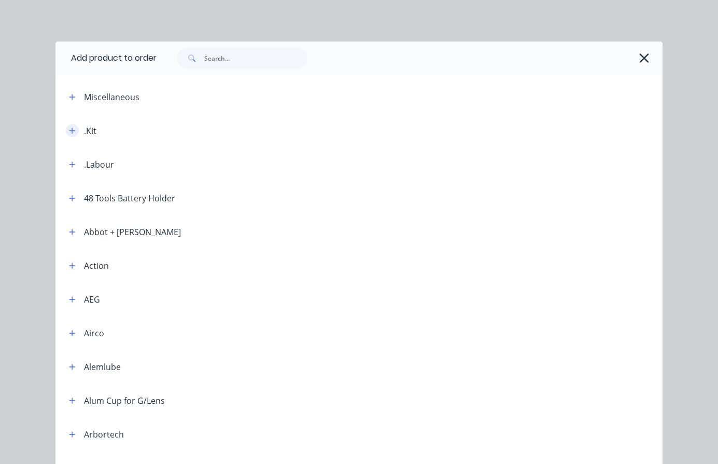 The width and height of the screenshot is (718, 464). What do you see at coordinates (96, 266) in the screenshot?
I see `div: Action` at bounding box center [96, 266].